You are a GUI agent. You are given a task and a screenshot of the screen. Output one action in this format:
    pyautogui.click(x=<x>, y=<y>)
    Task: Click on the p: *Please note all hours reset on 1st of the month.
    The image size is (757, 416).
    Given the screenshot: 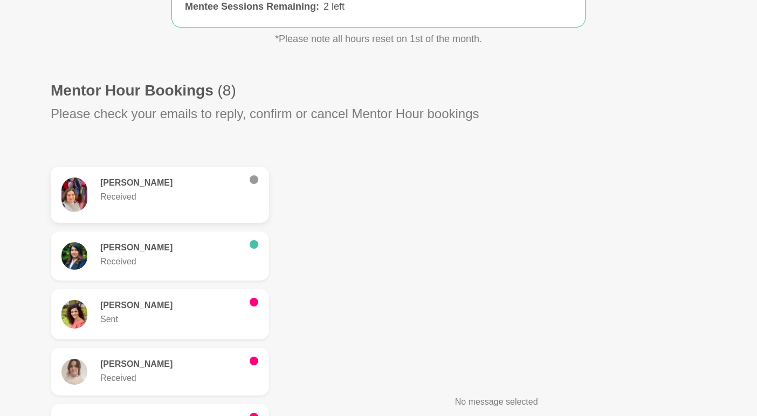 What is the action you would take?
    pyautogui.click(x=378, y=39)
    